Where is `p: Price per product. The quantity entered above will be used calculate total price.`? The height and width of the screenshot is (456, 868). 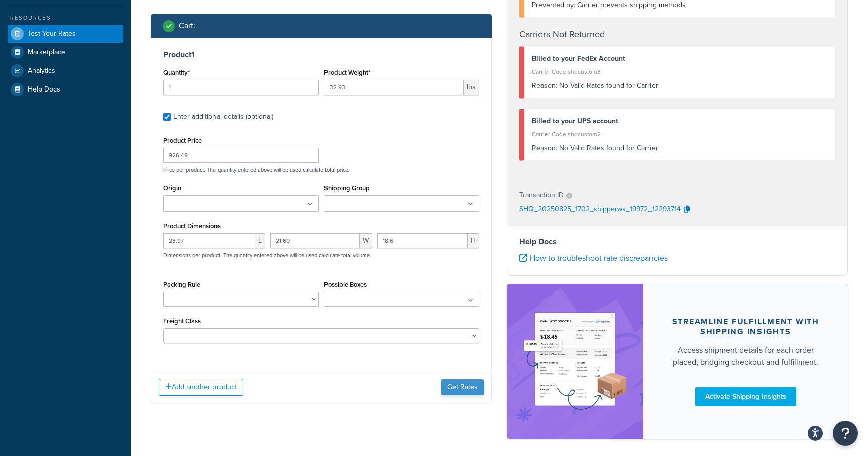 p: Price per product. The quantity entered above will be used calculate total price. is located at coordinates (321, 170).